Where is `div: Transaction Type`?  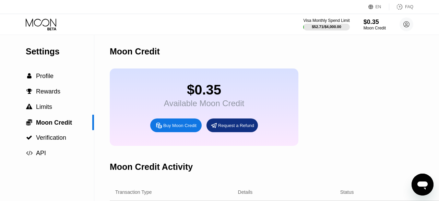
div: Transaction Type is located at coordinates (133, 192).